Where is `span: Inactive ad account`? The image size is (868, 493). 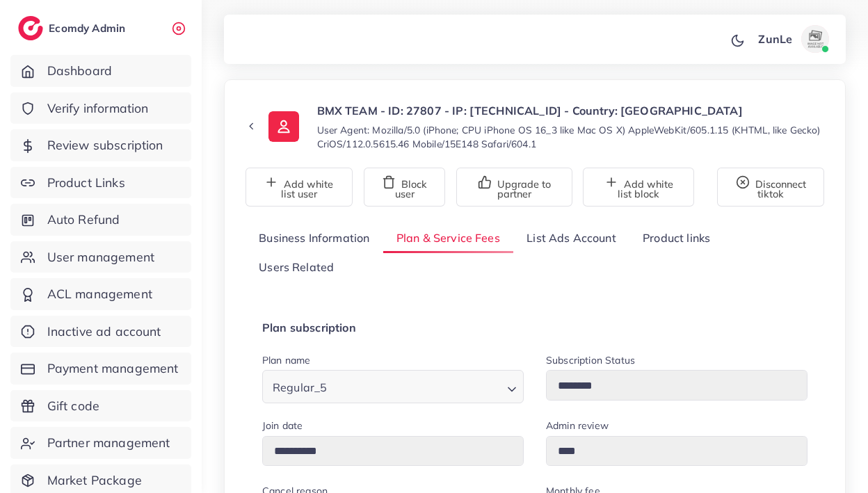 span: Inactive ad account is located at coordinates (105, 332).